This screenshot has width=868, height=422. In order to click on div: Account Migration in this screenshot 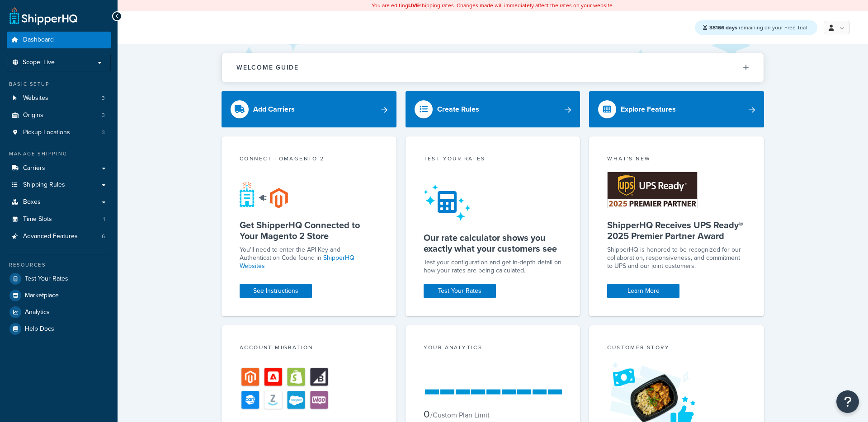, I will do `click(309, 348)`.